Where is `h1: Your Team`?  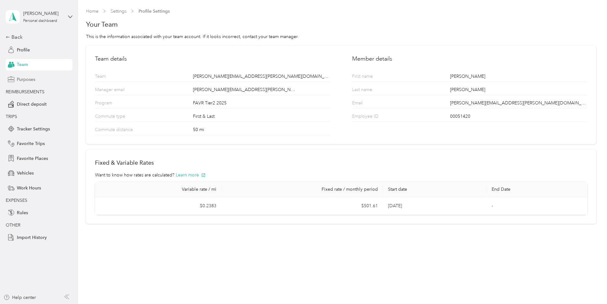
h1: Your Team is located at coordinates (341, 24).